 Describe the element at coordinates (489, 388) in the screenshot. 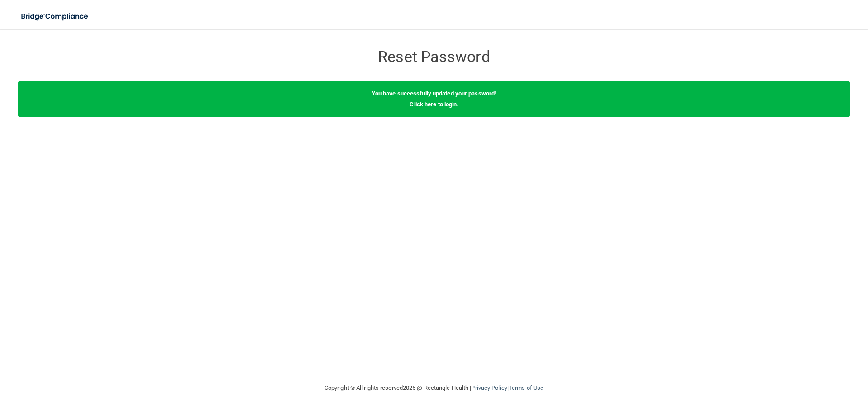

I see `a: Privacy Policy` at that location.